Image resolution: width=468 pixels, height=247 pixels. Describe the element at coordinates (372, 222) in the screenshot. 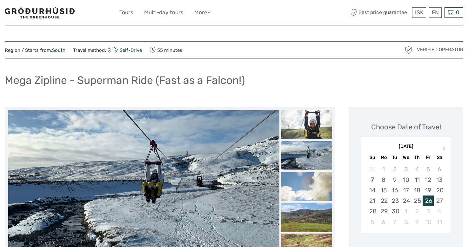

I see `div: Choose Sunday, October 5th, 2025` at that location.